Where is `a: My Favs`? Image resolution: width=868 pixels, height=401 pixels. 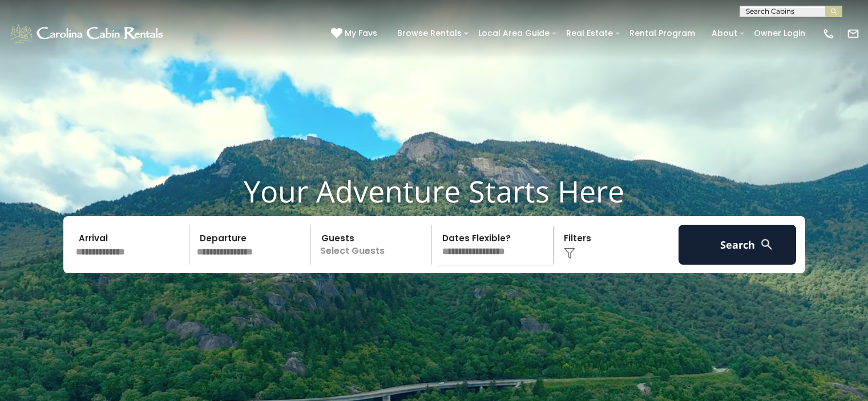
a: My Favs is located at coordinates (356, 34).